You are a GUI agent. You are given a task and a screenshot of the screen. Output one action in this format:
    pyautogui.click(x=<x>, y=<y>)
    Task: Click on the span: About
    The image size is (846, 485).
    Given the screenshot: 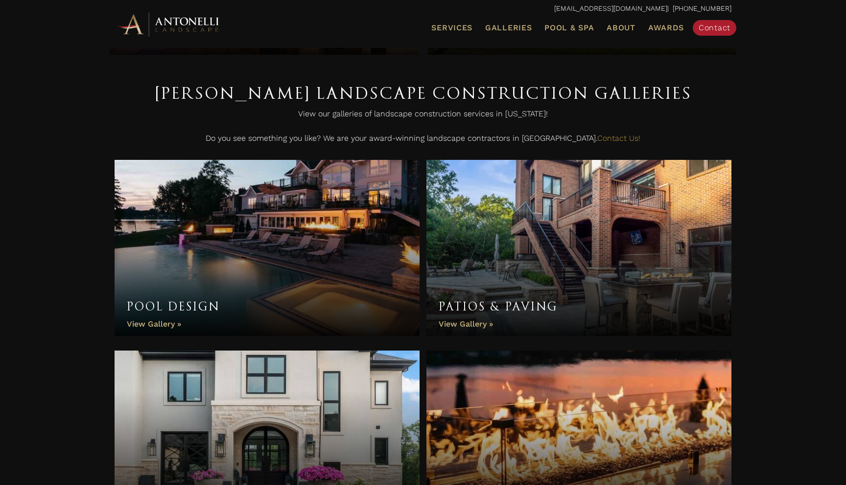 What is the action you would take?
    pyautogui.click(x=620, y=28)
    